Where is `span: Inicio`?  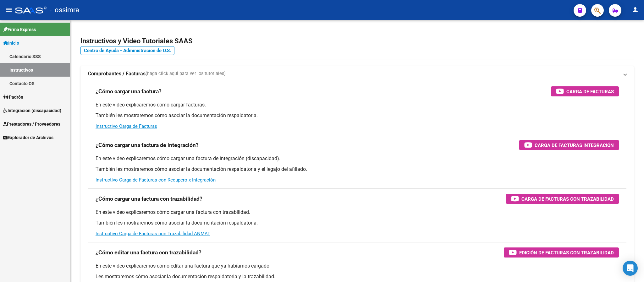
span: Inicio is located at coordinates (11, 43).